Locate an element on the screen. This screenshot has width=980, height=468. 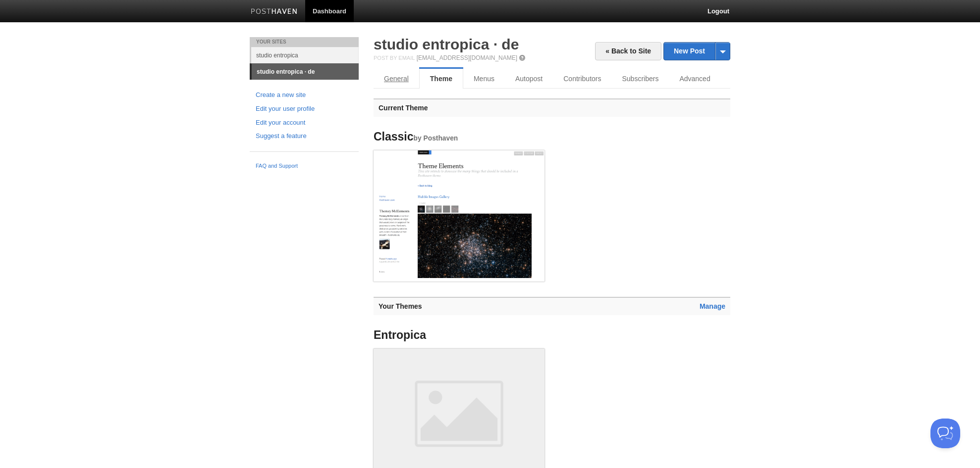
a: Autopost is located at coordinates (528, 79).